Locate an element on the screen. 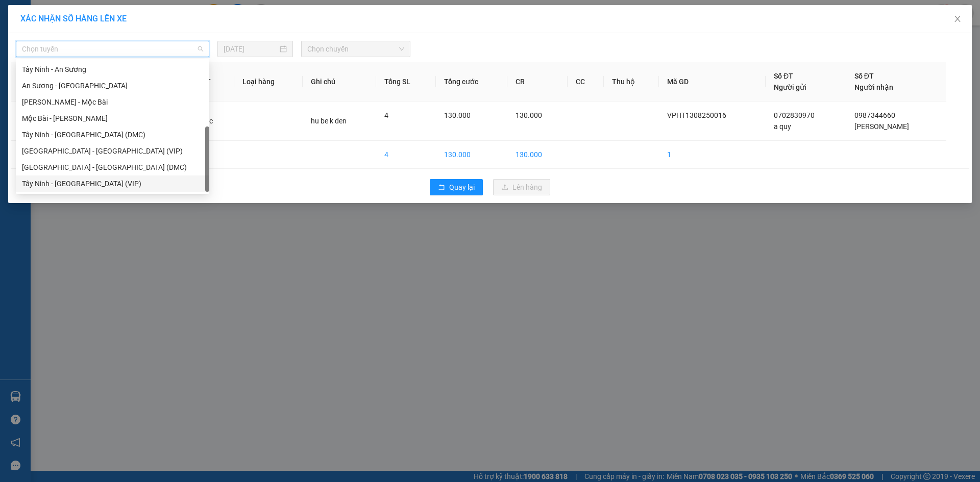 This screenshot has width=980, height=482. div: An Sương - Tây Ninh is located at coordinates (112, 85).